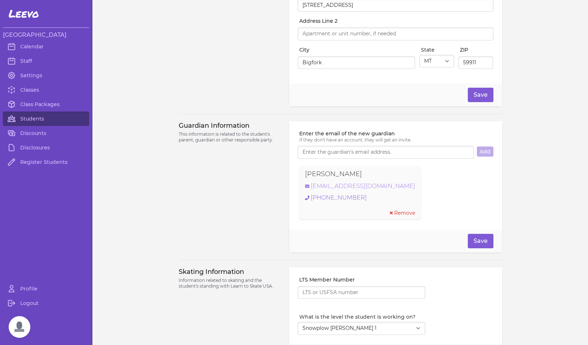 The width and height of the screenshot is (588, 345). Describe the element at coordinates (46, 133) in the screenshot. I see `a: Discounts` at that location.